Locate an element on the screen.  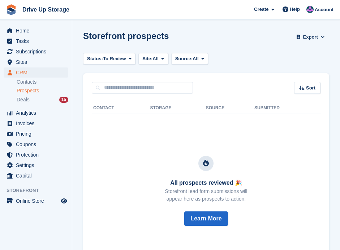
a: Deals 15 is located at coordinates (42, 100).